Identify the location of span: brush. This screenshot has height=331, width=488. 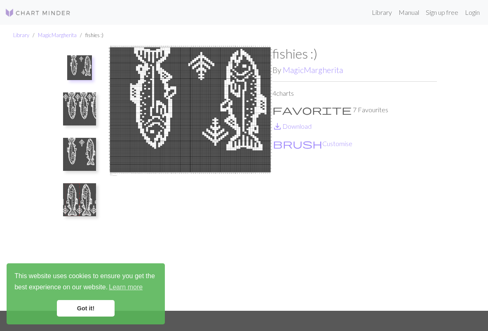
(298, 144).